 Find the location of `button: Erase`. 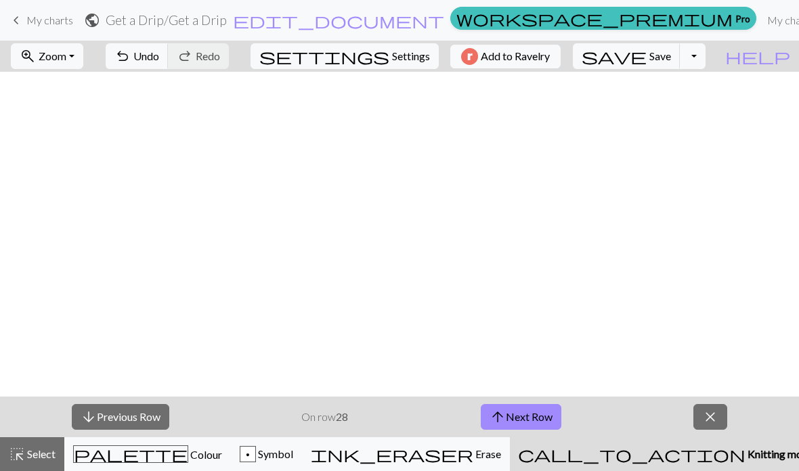

button: Erase is located at coordinates (406, 454).